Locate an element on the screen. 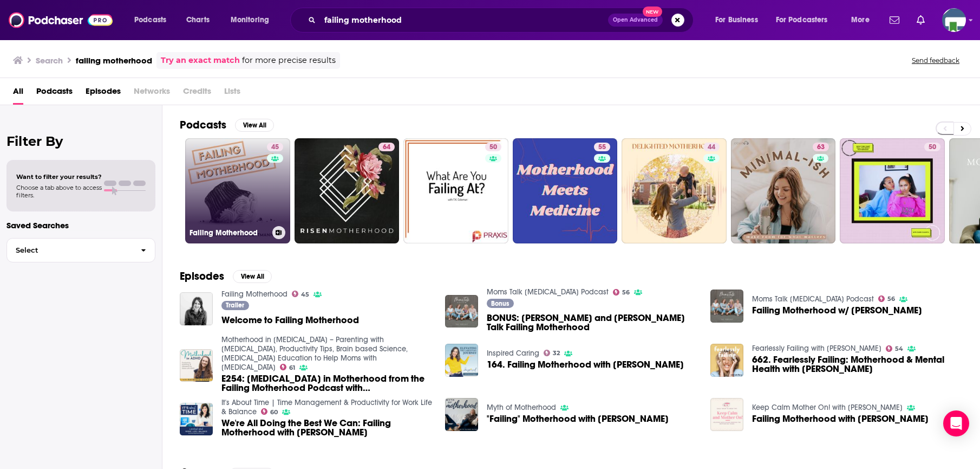 Image resolution: width=980 pixels, height=469 pixels. button: View All is located at coordinates (252, 277).